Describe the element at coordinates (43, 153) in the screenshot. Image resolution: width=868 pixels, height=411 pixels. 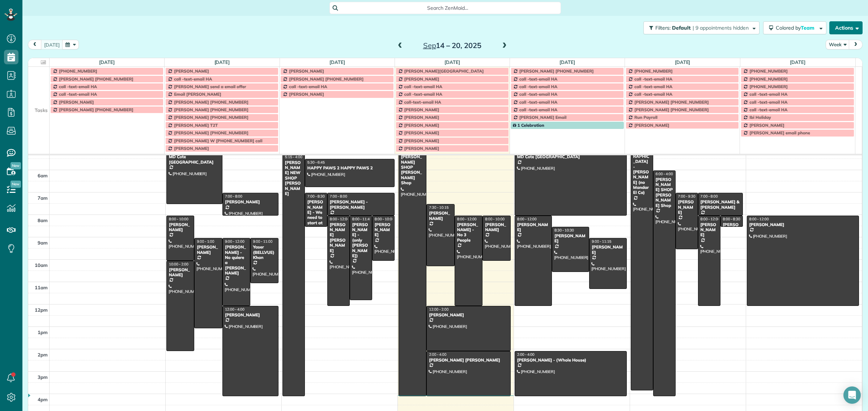
I see `span: 5am` at that location.